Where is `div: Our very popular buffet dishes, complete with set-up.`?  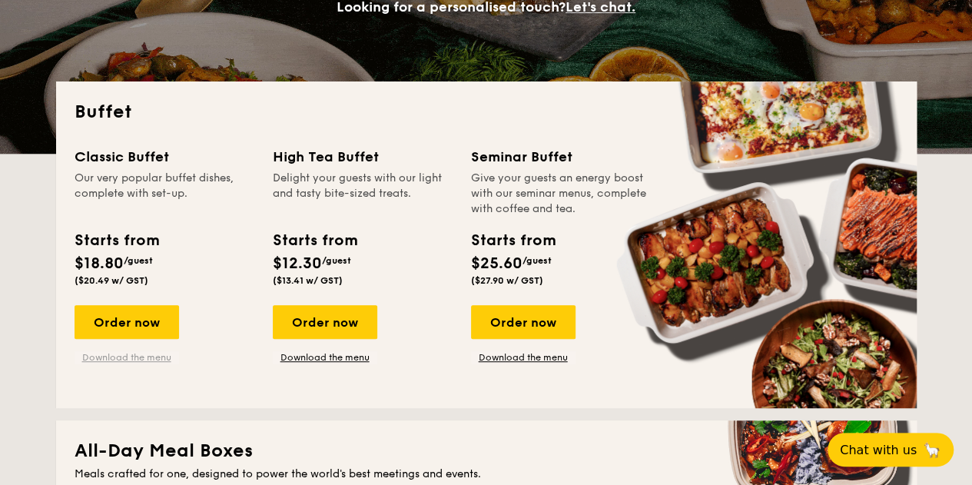
div: Our very popular buffet dishes, complete with set-up. is located at coordinates (165, 194).